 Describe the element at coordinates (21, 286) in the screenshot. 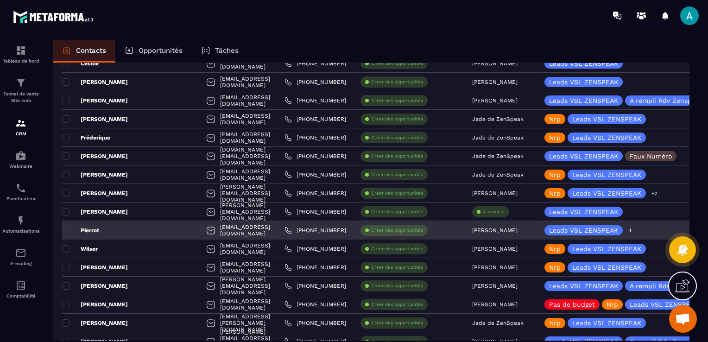

I see `img: accountant` at that location.